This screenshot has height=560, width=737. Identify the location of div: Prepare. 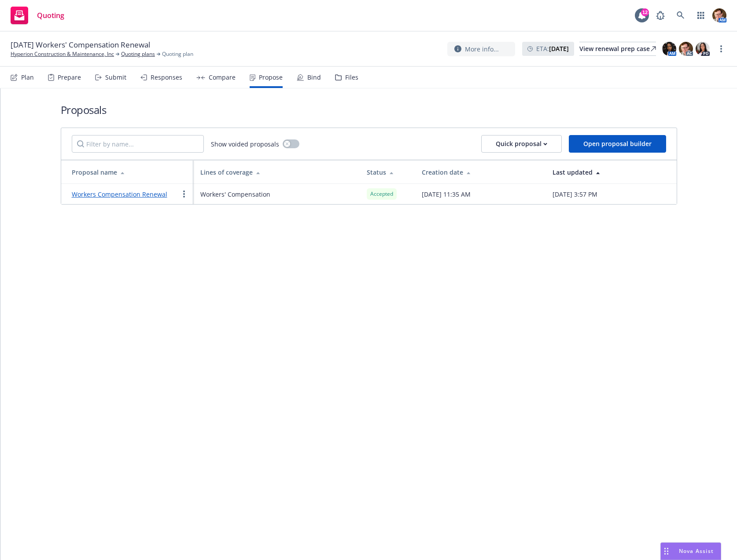
(69, 78).